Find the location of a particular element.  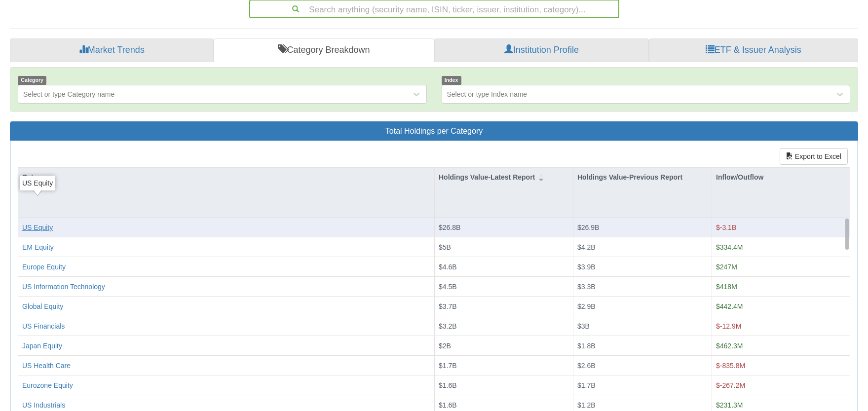

button: US Financials is located at coordinates (43, 326).